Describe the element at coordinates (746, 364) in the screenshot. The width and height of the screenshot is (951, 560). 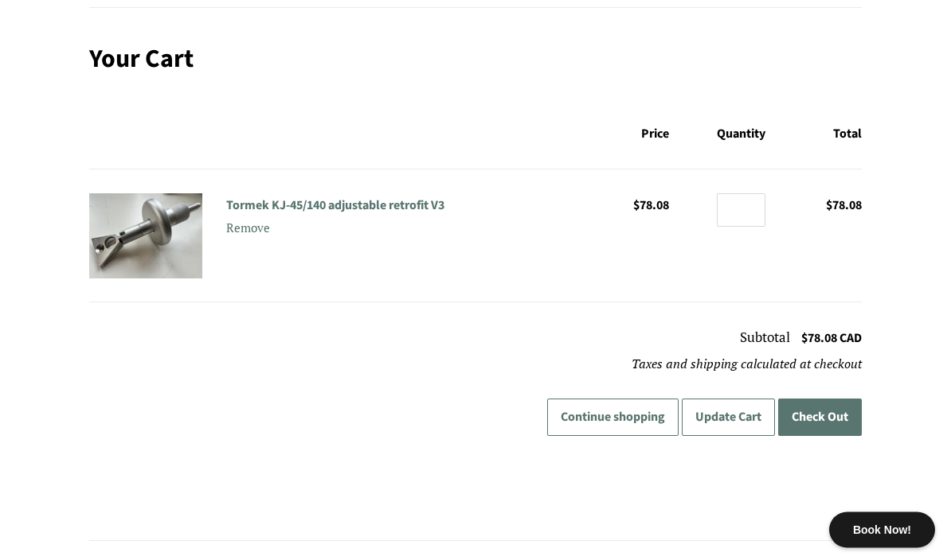
I see `em: Taxes and shipping calculated at checkout` at that location.